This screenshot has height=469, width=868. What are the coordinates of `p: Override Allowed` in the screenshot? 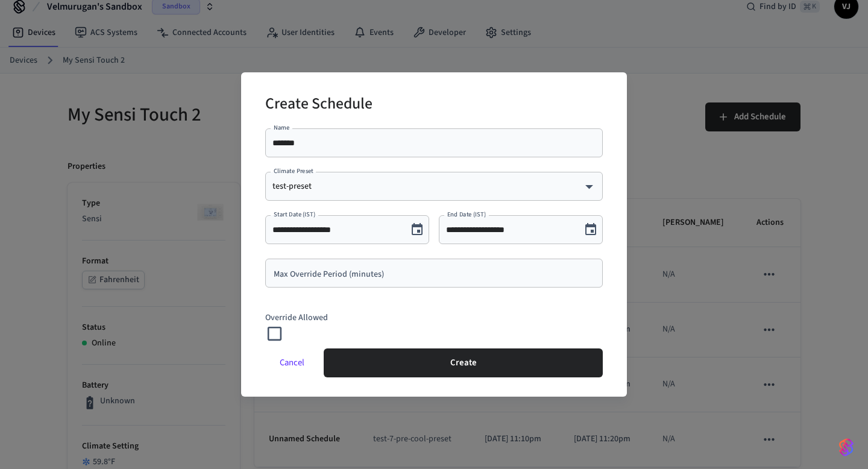 It's located at (434, 317).